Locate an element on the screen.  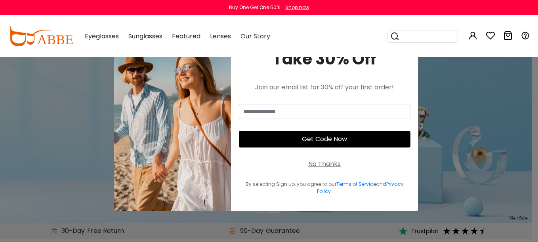
span: Featured is located at coordinates (186, 36).